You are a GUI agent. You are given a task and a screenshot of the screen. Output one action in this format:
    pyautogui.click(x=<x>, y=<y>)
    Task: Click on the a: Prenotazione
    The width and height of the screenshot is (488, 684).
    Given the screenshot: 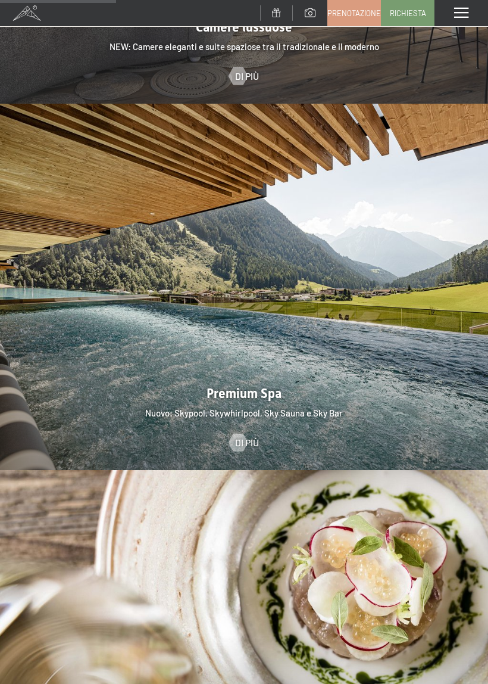 What is the action you would take?
    pyautogui.click(x=354, y=13)
    